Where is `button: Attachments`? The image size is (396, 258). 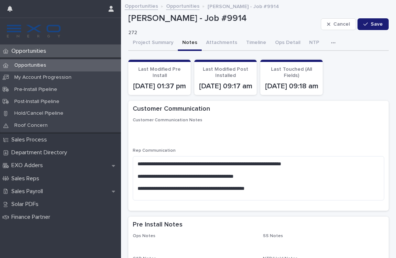
button: Attachments is located at coordinates (221, 43).